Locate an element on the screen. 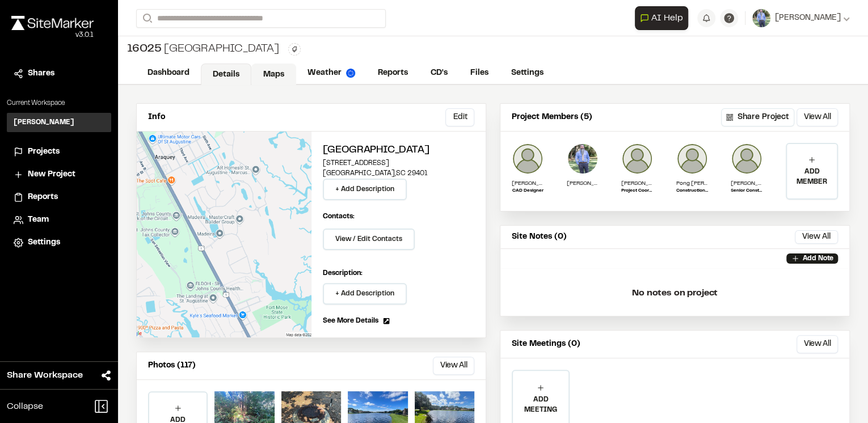  a: Weather is located at coordinates (331, 73).